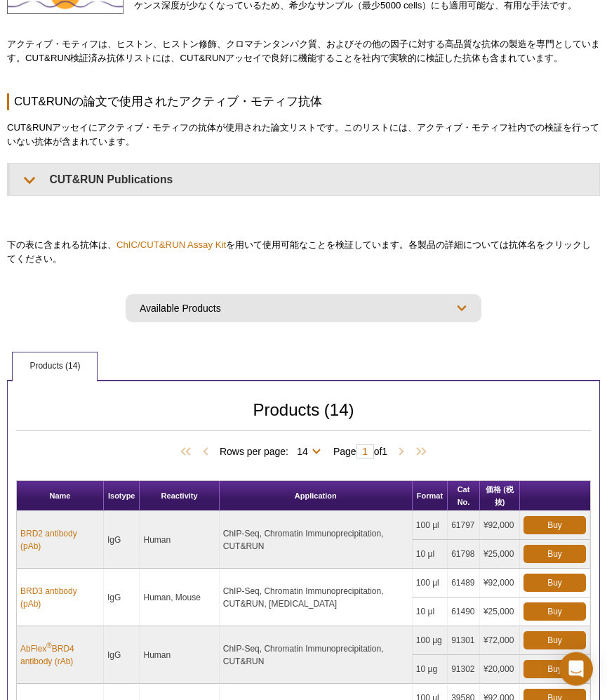  Describe the element at coordinates (205, 452) in the screenshot. I see `span: Previous Page` at that location.